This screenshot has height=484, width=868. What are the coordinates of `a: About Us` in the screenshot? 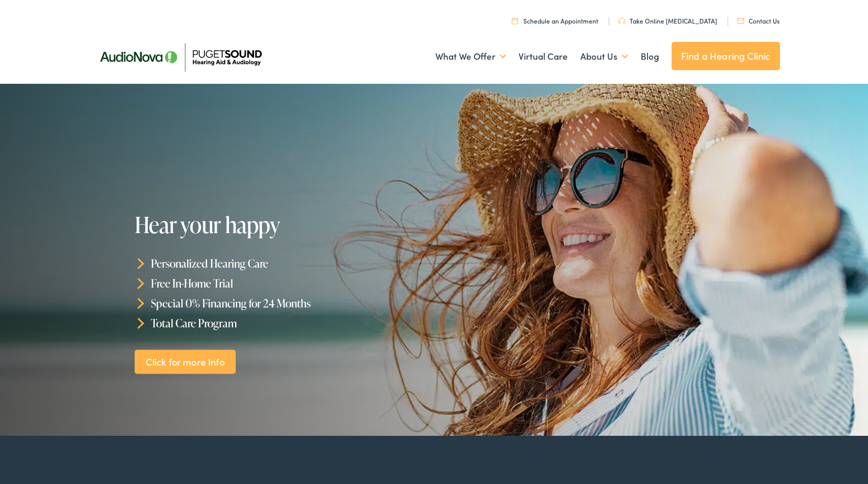 It's located at (603, 57).